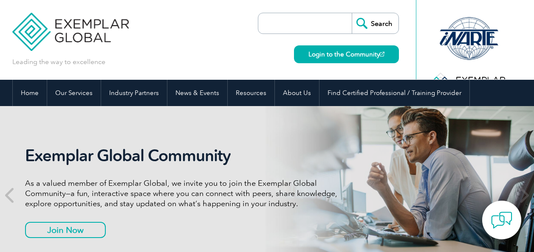  What do you see at coordinates (197, 93) in the screenshot?
I see `a: News & Events` at bounding box center [197, 93].